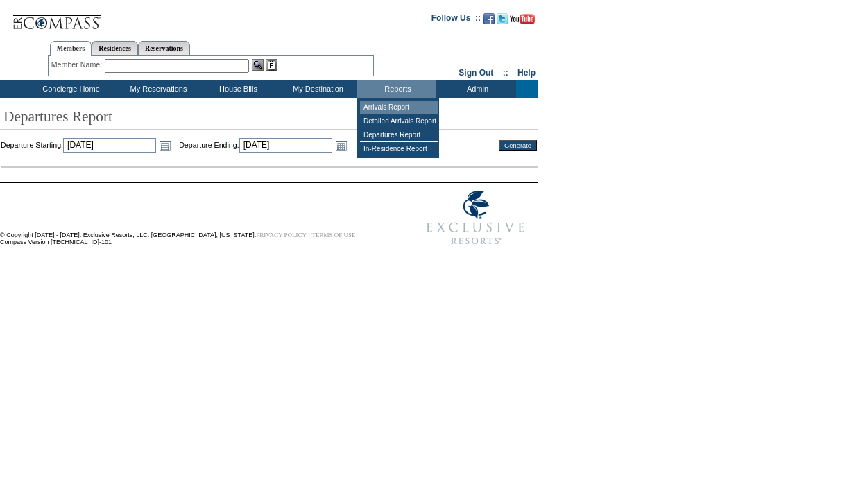  What do you see at coordinates (518, 145) in the screenshot?
I see `input: Generate` at bounding box center [518, 145].